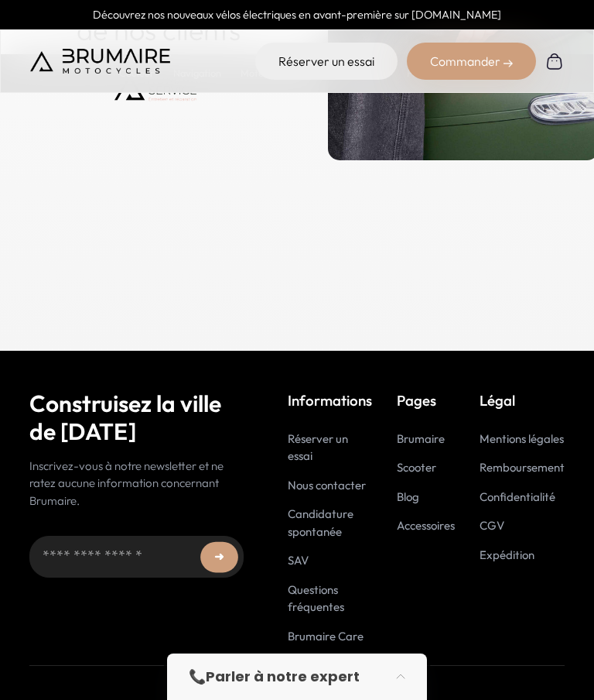  I want to click on p: Pages, so click(426, 400).